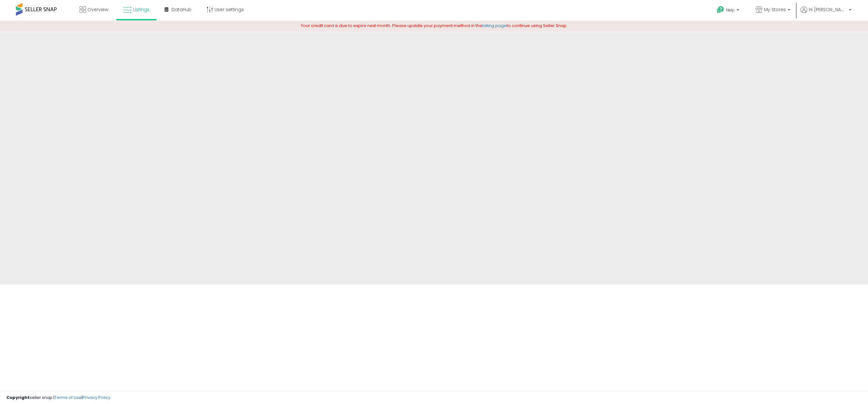 The image size is (868, 404). I want to click on span: Your credit card is due to expire next month. Please update your payment method in the to continu..., so click(434, 26).